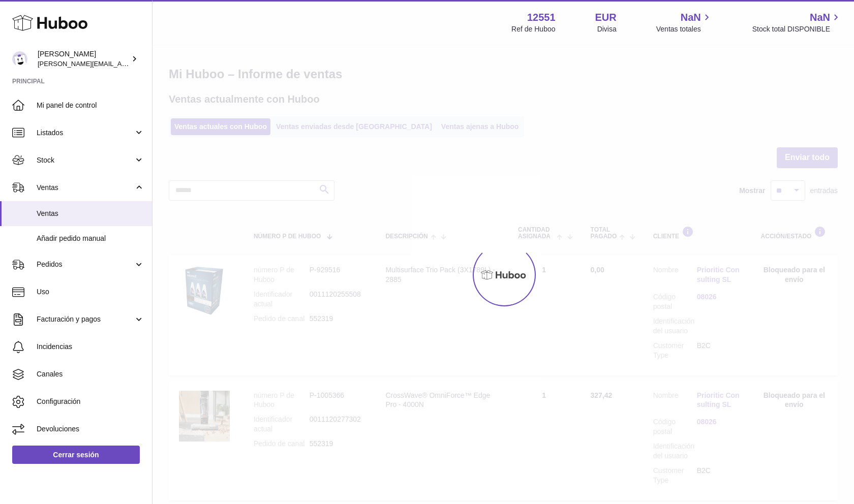 Image resolution: width=854 pixels, height=504 pixels. What do you see at coordinates (607, 29) in the screenshot?
I see `div: Divisa` at bounding box center [607, 29].